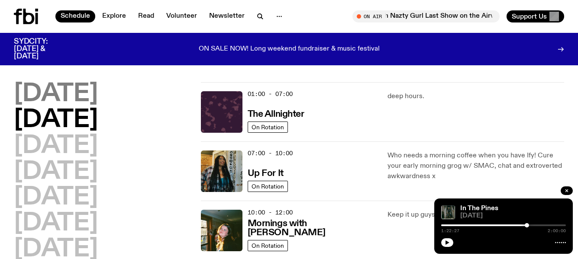 The image size is (578, 259). I want to click on a: Read, so click(146, 16).